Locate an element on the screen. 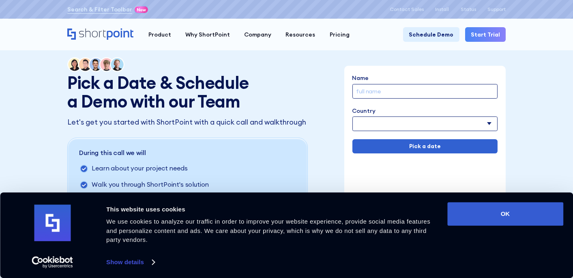 The height and width of the screenshot is (278, 573). a: Usercentrics Cookiebot - opens in a new window is located at coordinates (52, 262).